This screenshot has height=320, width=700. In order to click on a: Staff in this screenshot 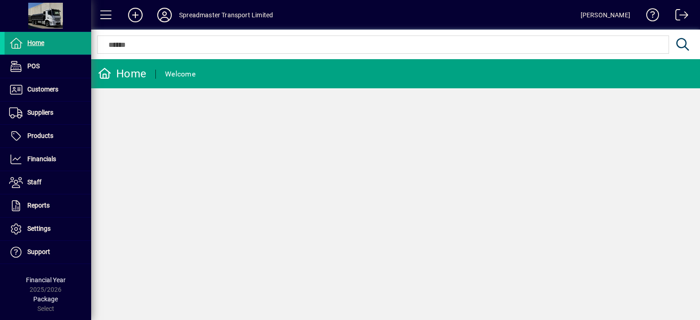, I will do `click(48, 183)`.